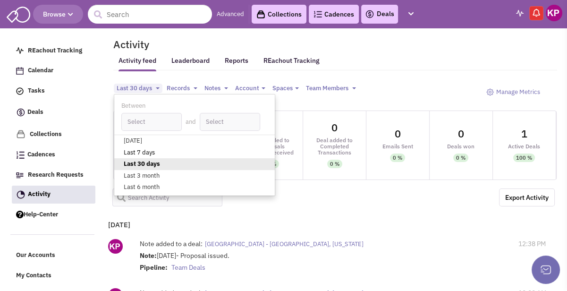 Image resolution: width=567 pixels, height=291 pixels. Describe the element at coordinates (41, 154) in the screenshot. I see `span: Cadences` at that location.